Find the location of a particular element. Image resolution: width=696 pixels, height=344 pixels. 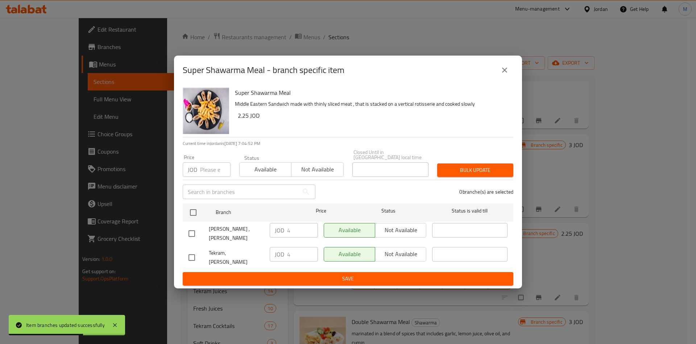

span: Save is located at coordinates (348, 278).